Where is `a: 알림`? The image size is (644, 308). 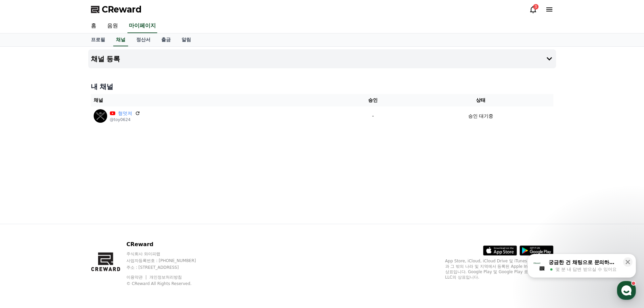 a: 알림 is located at coordinates (186, 40).